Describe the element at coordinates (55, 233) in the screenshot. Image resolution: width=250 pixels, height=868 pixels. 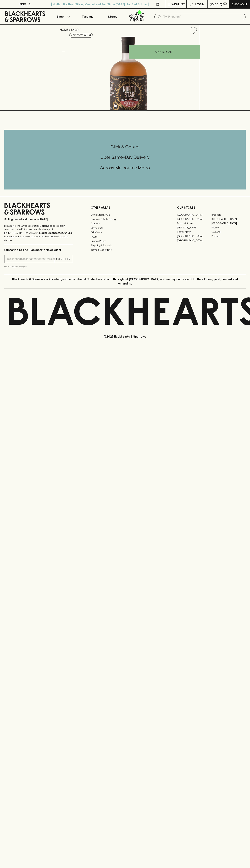
I see `strong: Liquor License #32064953` at that location.